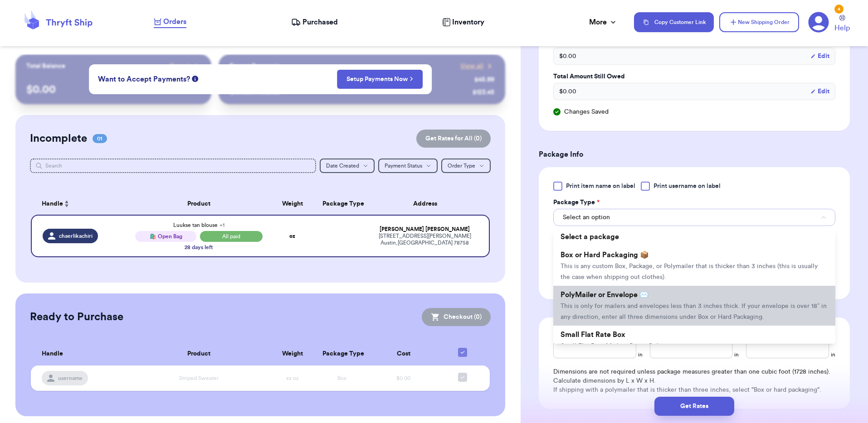 The image size is (868, 423). What do you see at coordinates (484, 92) in the screenshot?
I see `div: $ 123.45` at bounding box center [484, 92].